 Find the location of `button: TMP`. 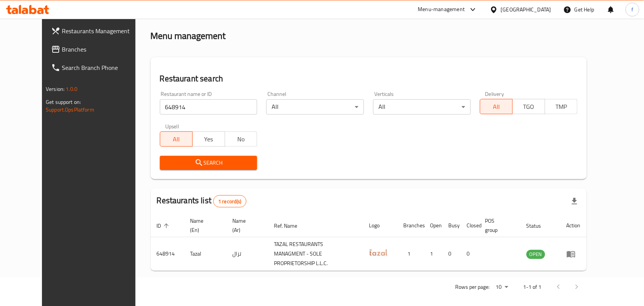

button: TMP is located at coordinates (561, 106).